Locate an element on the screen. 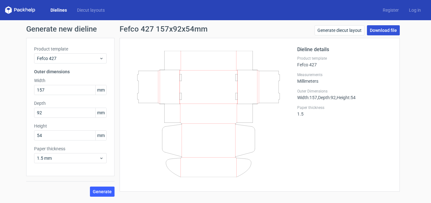  span: Fefco 427 is located at coordinates (68, 58).